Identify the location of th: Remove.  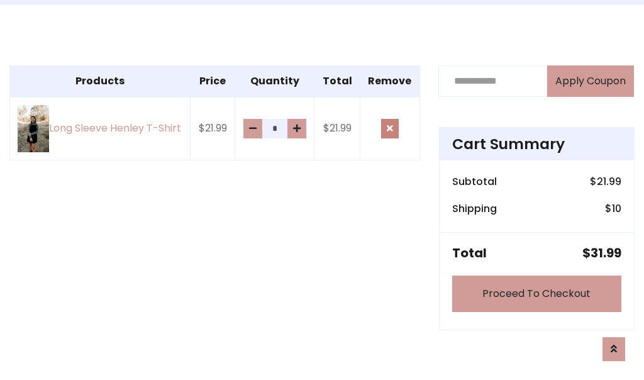
(389, 81).